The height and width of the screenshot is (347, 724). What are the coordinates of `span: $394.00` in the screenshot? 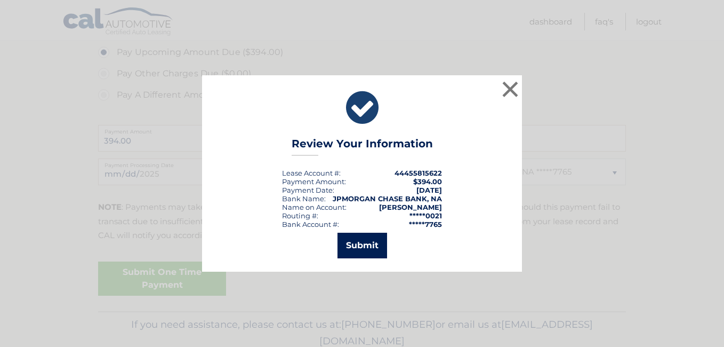 It's located at (428, 181).